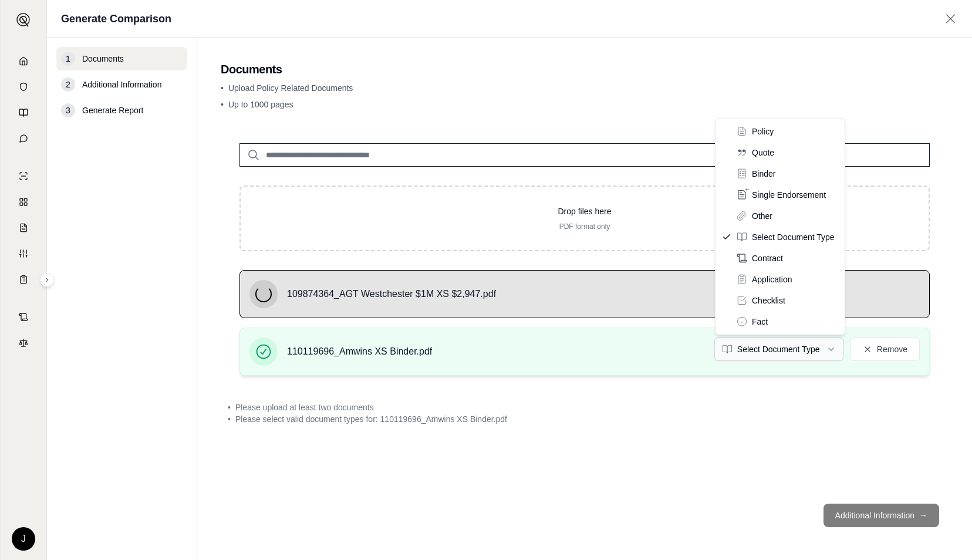 This screenshot has width=972, height=560. Describe the element at coordinates (763, 152) in the screenshot. I see `span: Quote` at that location.